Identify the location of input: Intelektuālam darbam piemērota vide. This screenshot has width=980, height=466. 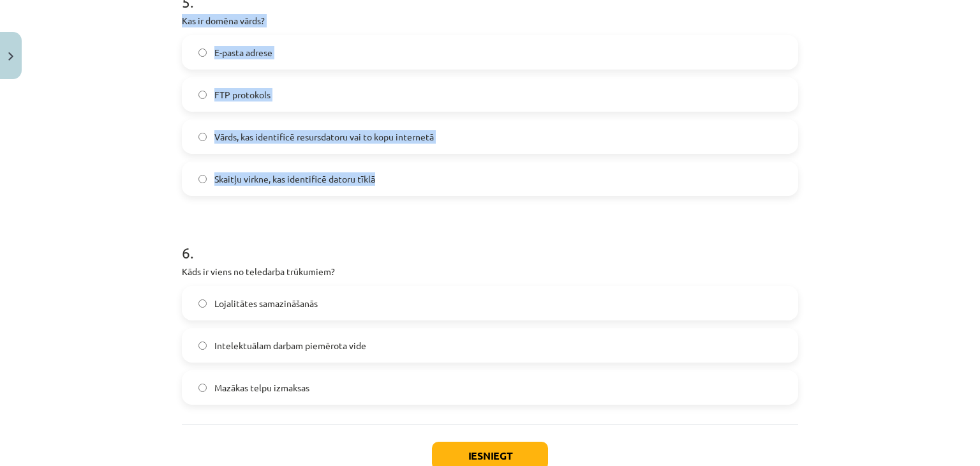
(202, 345).